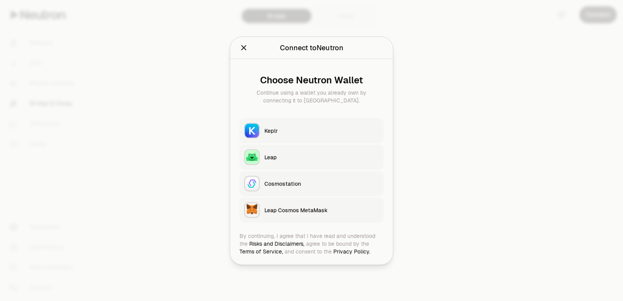 The image size is (623, 301). I want to click on div: Keplr, so click(321, 130).